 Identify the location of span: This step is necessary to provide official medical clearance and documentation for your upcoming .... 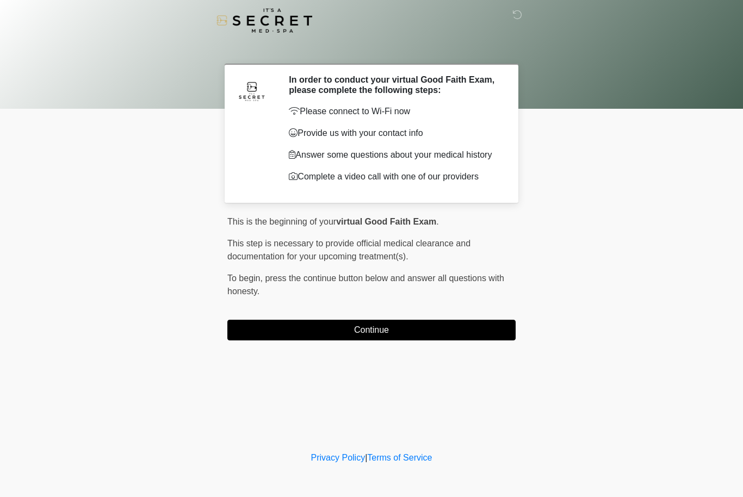
(349, 250).